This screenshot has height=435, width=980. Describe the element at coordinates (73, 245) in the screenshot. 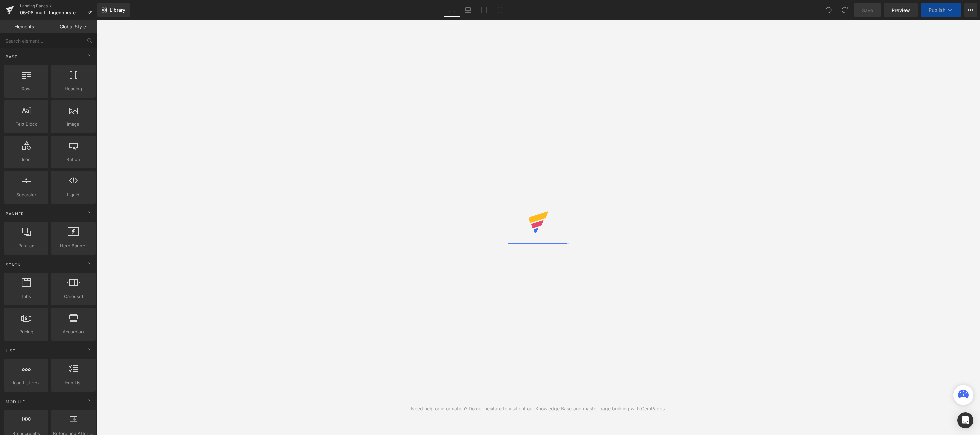

I see `span: Hero Banner` at that location.